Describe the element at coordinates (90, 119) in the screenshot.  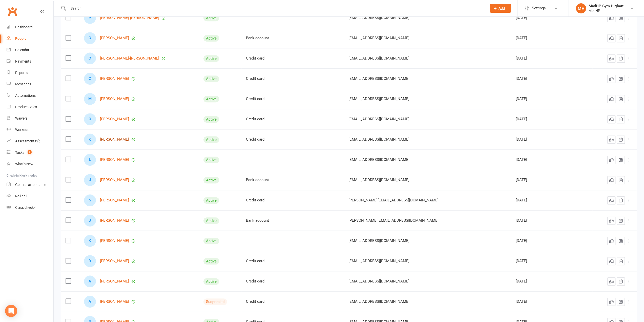
I see `div: Greta` at that location.